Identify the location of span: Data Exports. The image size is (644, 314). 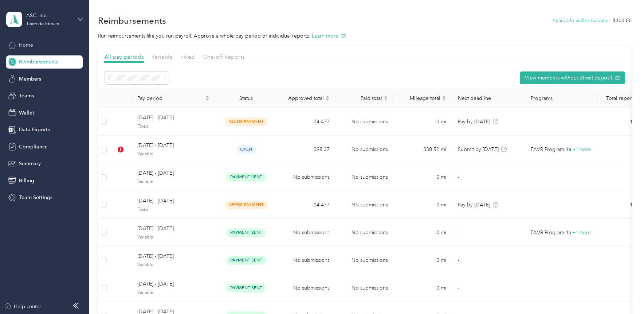
(34, 130).